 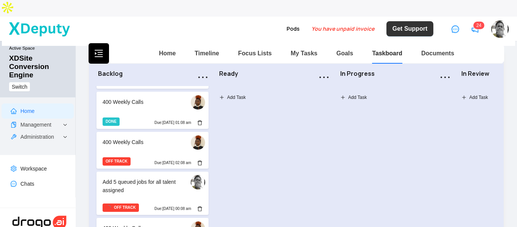 I want to click on a: Administration, so click(x=37, y=137).